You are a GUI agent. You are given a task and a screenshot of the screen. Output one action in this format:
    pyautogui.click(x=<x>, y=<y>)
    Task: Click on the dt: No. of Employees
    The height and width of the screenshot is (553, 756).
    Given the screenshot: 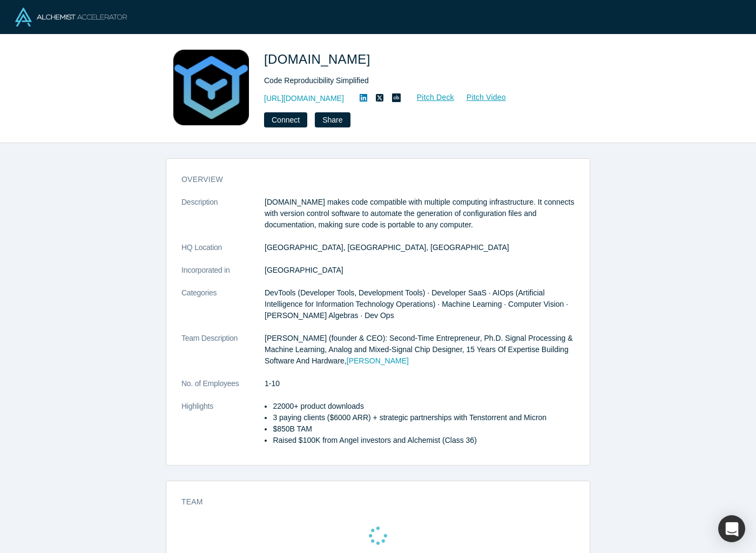 What is the action you would take?
    pyautogui.click(x=223, y=389)
    